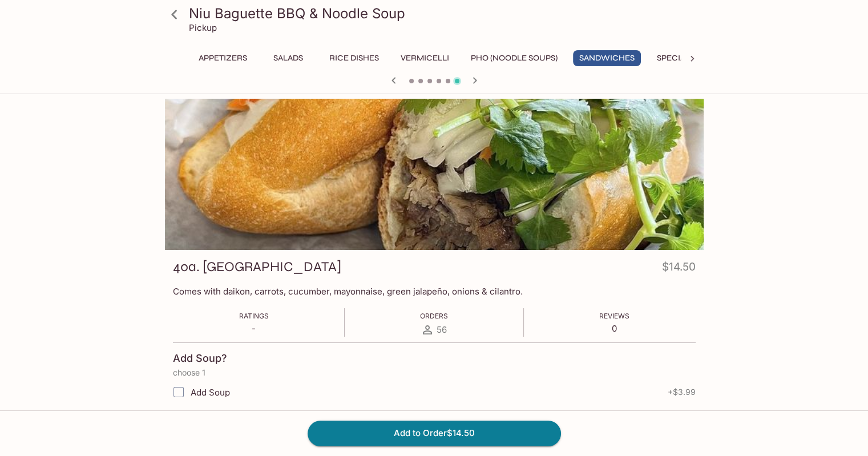 The width and height of the screenshot is (868, 456). Describe the element at coordinates (434, 373) in the screenshot. I see `p: choose 1` at that location.